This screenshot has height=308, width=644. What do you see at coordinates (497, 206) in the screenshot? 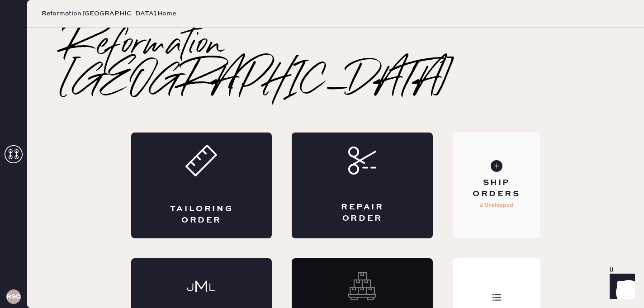
I see `p: 2 Unshipped` at bounding box center [497, 206].